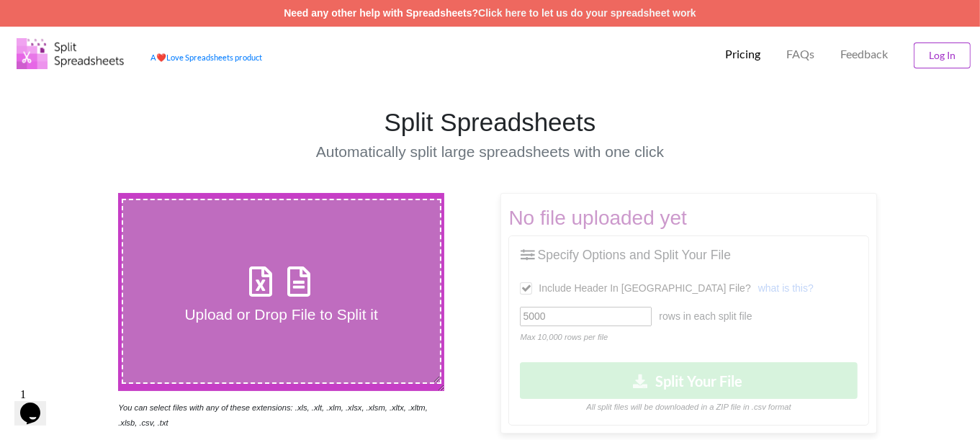  What do you see at coordinates (942, 55) in the screenshot?
I see `button: Log In` at bounding box center [942, 55].